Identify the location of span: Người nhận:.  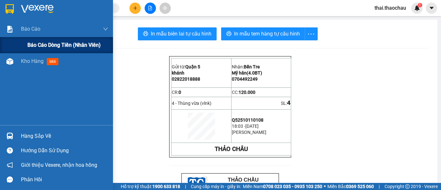
(83, 49).